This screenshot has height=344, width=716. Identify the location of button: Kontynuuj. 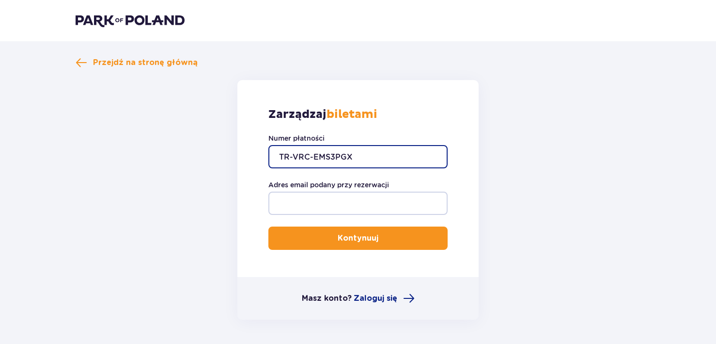
(358, 238).